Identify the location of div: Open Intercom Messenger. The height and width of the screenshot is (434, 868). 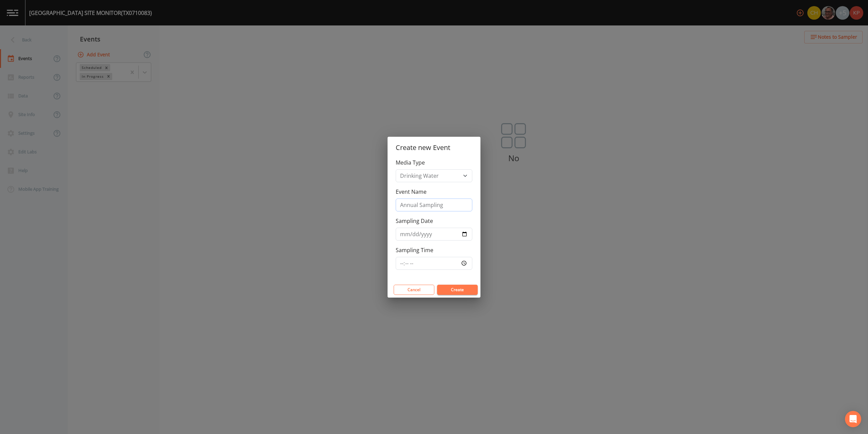
(853, 419).